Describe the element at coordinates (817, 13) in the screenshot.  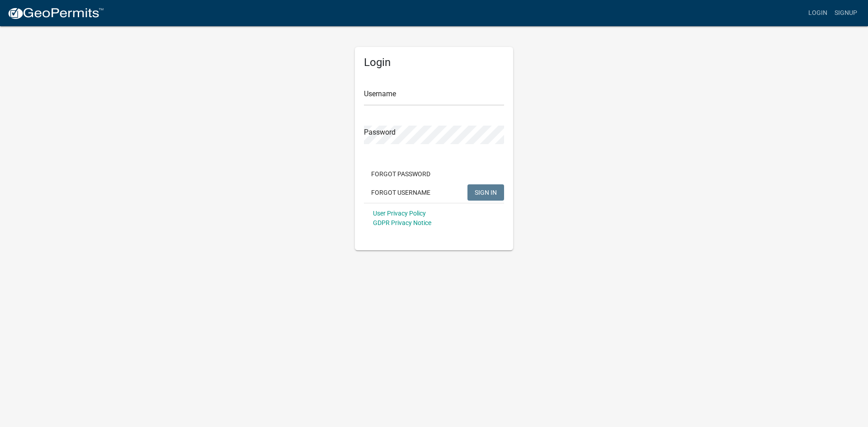
I see `a: Login` at that location.